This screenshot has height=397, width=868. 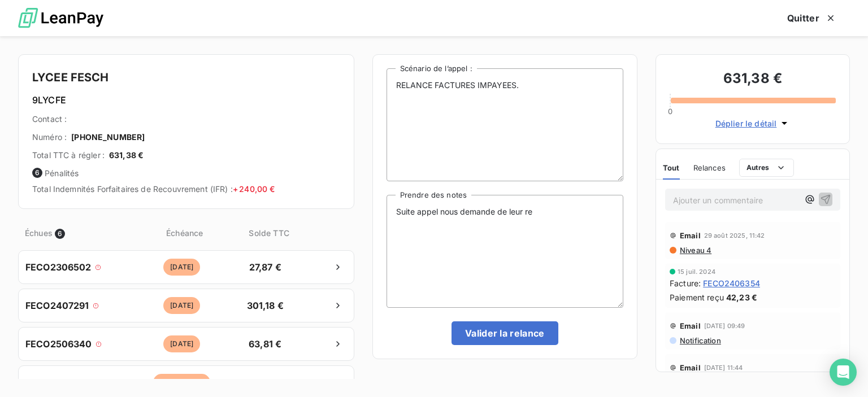 I want to click on span: Déplier le détail, so click(x=746, y=123).